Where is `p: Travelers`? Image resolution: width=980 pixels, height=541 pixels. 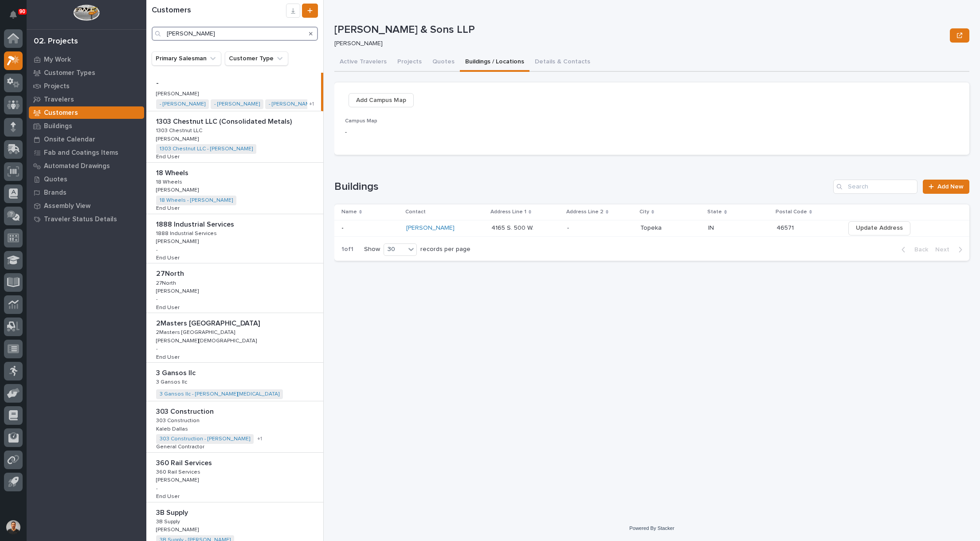
p: Travelers is located at coordinates (59, 99).